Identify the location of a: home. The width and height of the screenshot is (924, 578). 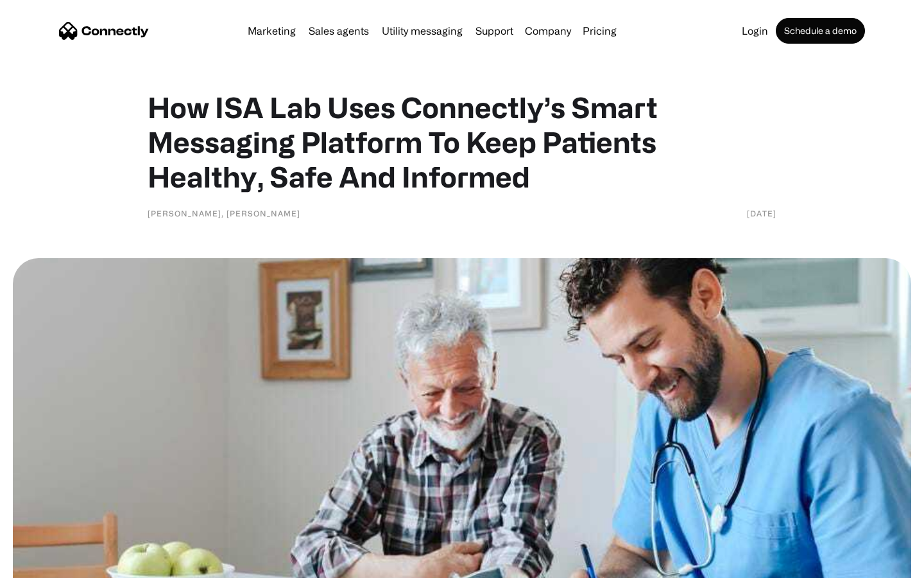
(104, 31).